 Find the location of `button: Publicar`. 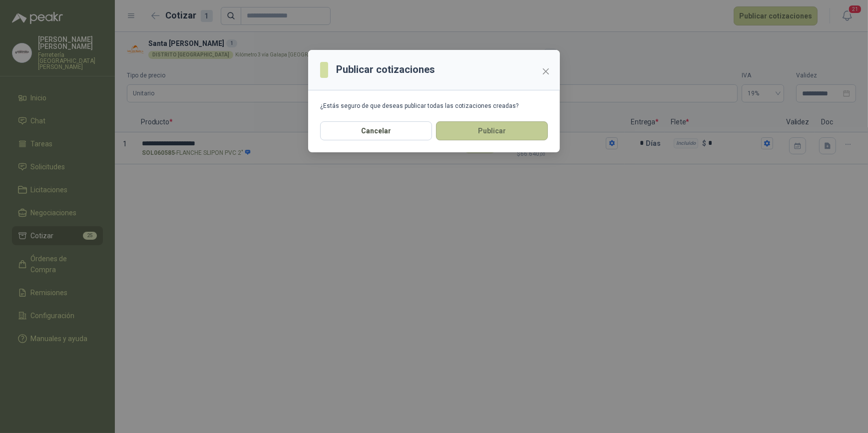

button: Publicar is located at coordinates (492, 131).